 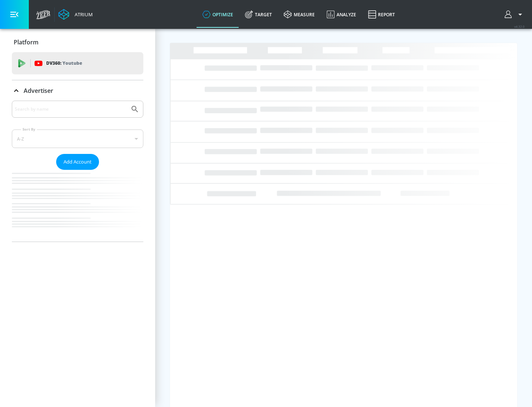 I want to click on label: Sort By, so click(x=29, y=129).